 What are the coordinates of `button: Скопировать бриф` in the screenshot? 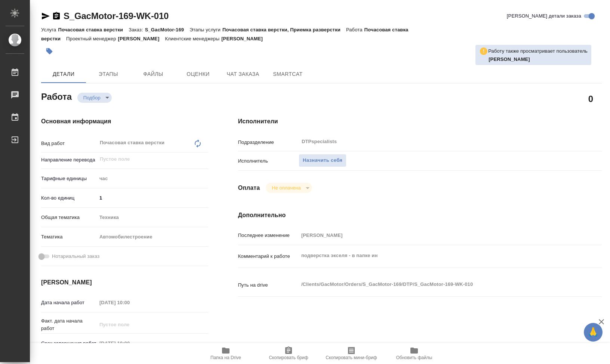 It's located at (289, 353).